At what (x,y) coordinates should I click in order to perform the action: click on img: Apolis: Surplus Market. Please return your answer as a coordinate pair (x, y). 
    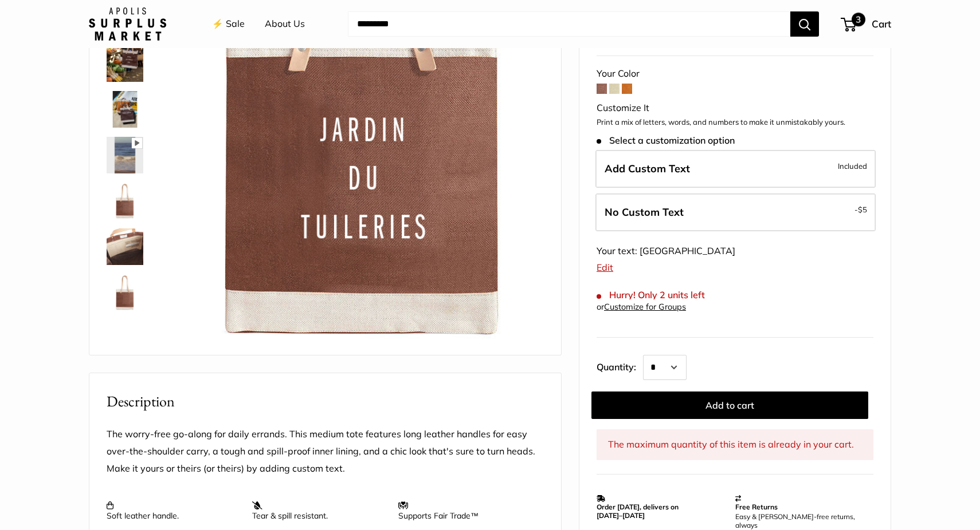
    Looking at the image, I should click on (128, 24).